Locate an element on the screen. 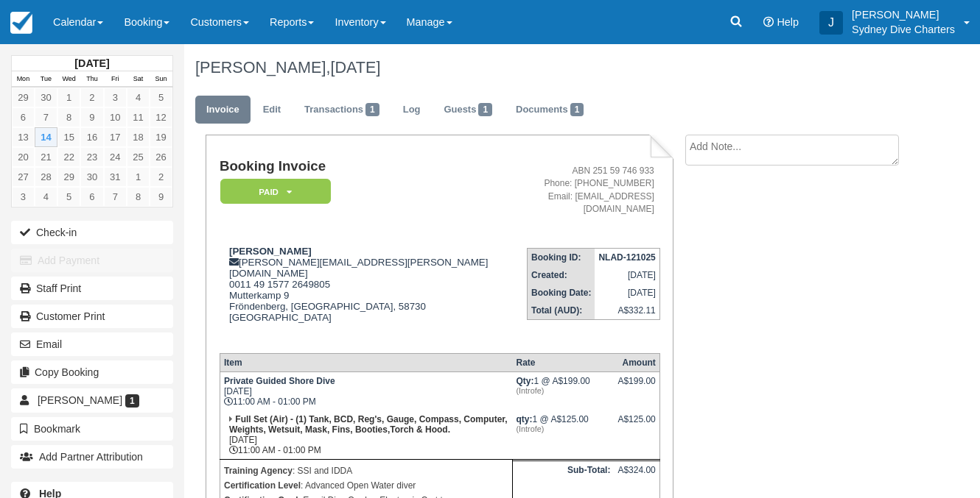 The height and width of the screenshot is (498, 980). a: Documents1 is located at coordinates (549, 109).